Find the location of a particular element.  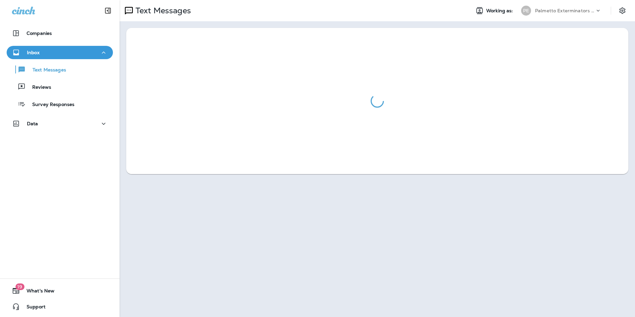

button: 19What's New is located at coordinates (60, 291).